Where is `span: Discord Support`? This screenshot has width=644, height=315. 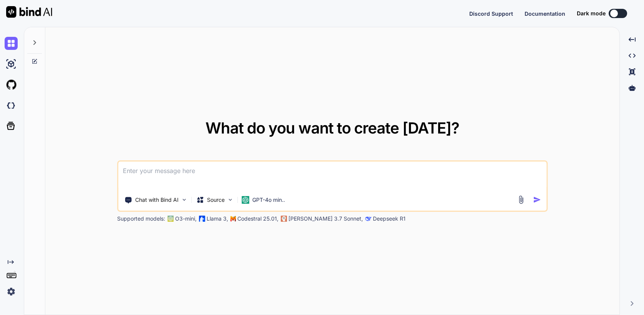 span: Discord Support is located at coordinates (491, 13).